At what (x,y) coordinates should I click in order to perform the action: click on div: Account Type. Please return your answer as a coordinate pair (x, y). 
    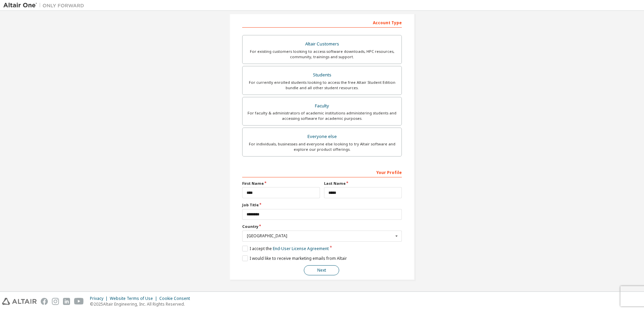
    Looking at the image, I should click on (322, 22).